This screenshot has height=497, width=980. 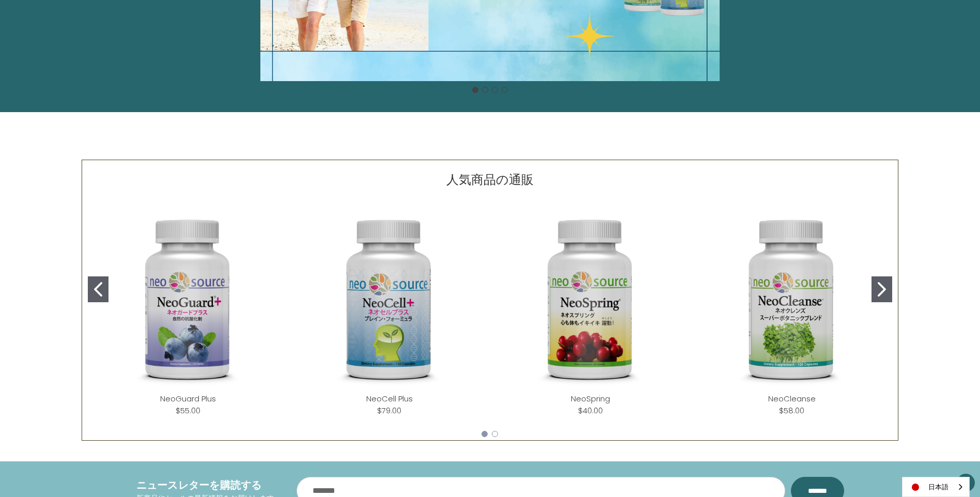 What do you see at coordinates (792, 399) in the screenshot?
I see `a: NeoCleanse` at bounding box center [792, 399].